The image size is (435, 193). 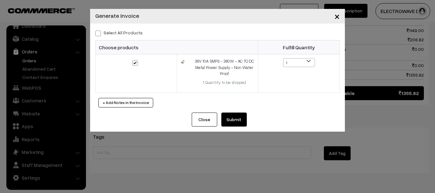 I want to click on label: Select all Products, so click(x=119, y=32).